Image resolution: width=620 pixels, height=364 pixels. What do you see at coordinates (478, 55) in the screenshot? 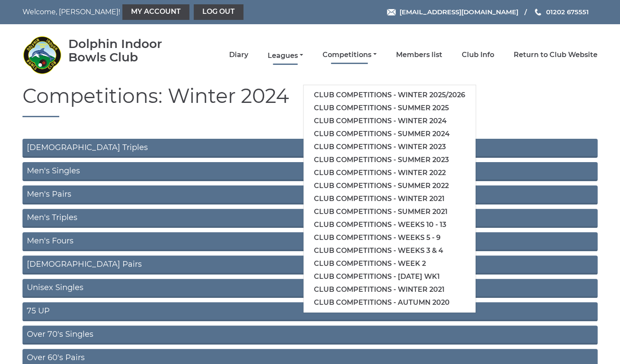
I see `a: Club Info` at bounding box center [478, 55].